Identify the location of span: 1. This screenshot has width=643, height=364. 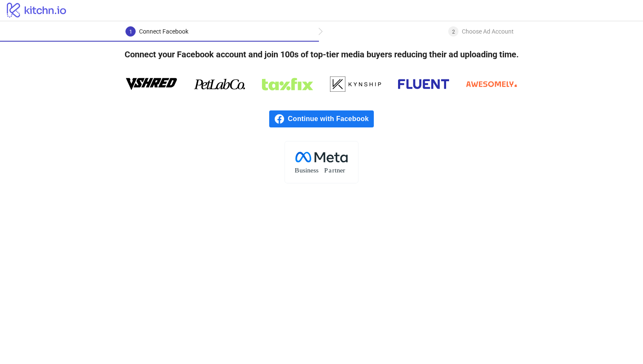
(131, 32).